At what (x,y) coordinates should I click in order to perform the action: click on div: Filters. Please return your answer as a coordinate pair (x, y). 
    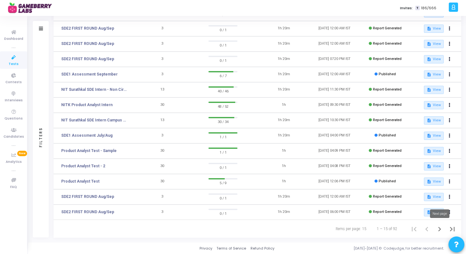
    Looking at the image, I should click on (41, 137).